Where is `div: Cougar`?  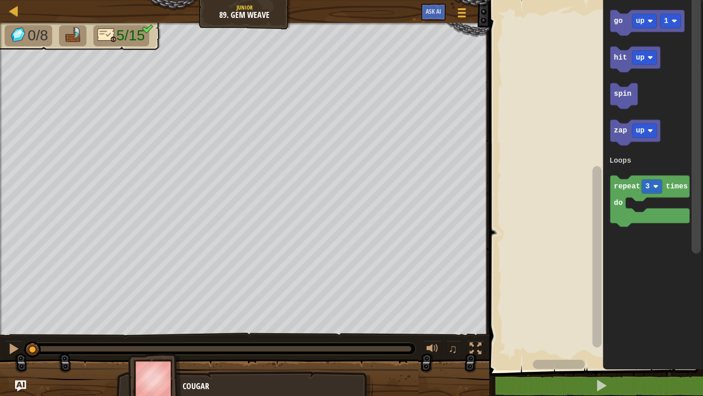 div: Cougar is located at coordinates (273, 386).